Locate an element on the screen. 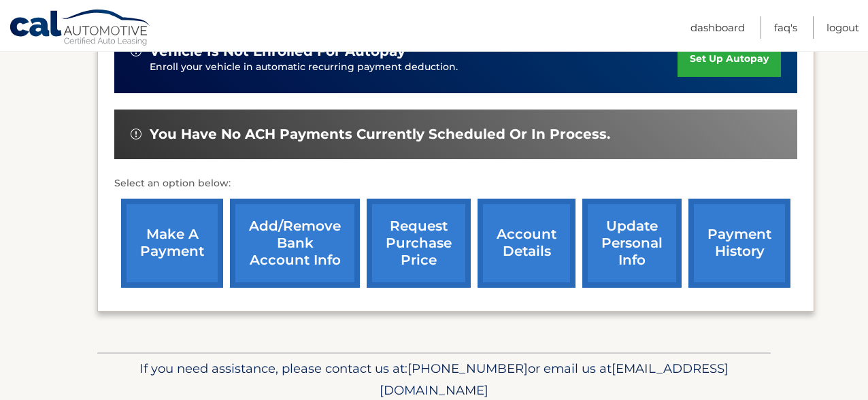 The image size is (868, 400). a: Add/Remove bank account info is located at coordinates (294, 243).